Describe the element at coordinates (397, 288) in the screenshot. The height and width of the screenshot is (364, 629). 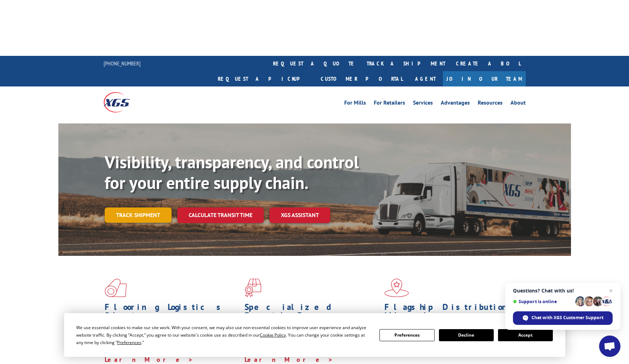
I see `img: xgs-icon-flagship-distribution-model-red` at that location.